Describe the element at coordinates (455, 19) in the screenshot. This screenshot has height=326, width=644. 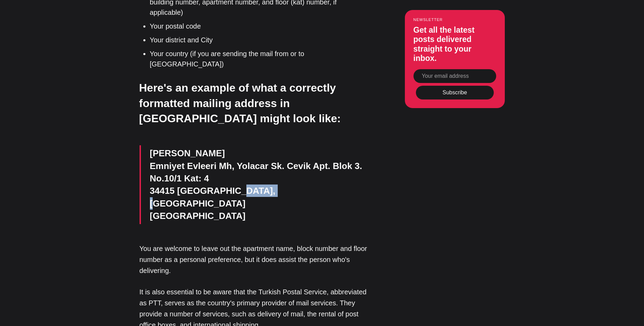
I see `small: Newsletter` at that location.